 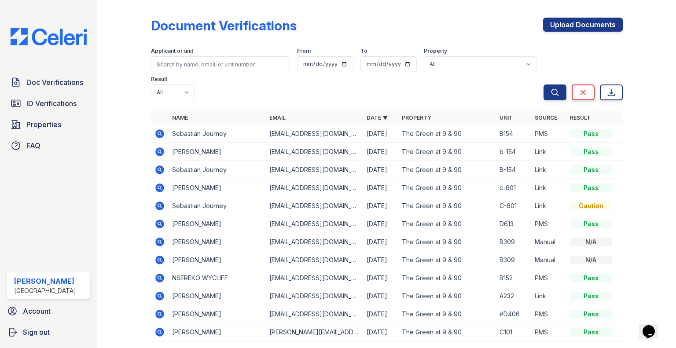 What do you see at coordinates (48, 125) in the screenshot?
I see `a: Properties` at bounding box center [48, 125].